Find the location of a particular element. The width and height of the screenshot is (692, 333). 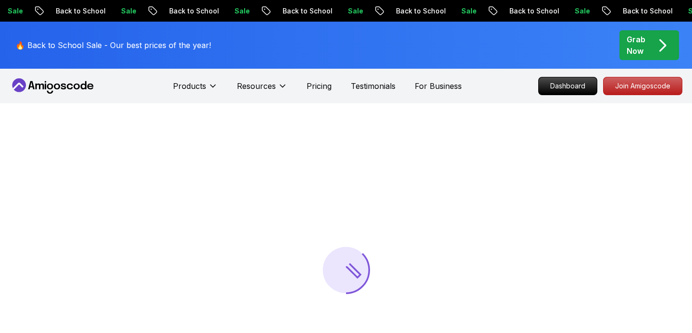

p: Grab Now is located at coordinates (636, 45).